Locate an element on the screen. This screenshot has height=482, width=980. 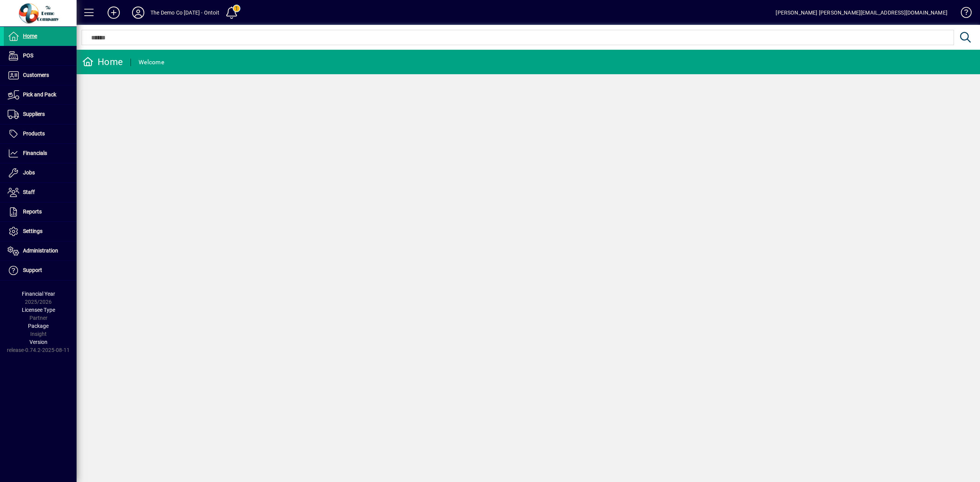
span: Products is located at coordinates (34, 133).